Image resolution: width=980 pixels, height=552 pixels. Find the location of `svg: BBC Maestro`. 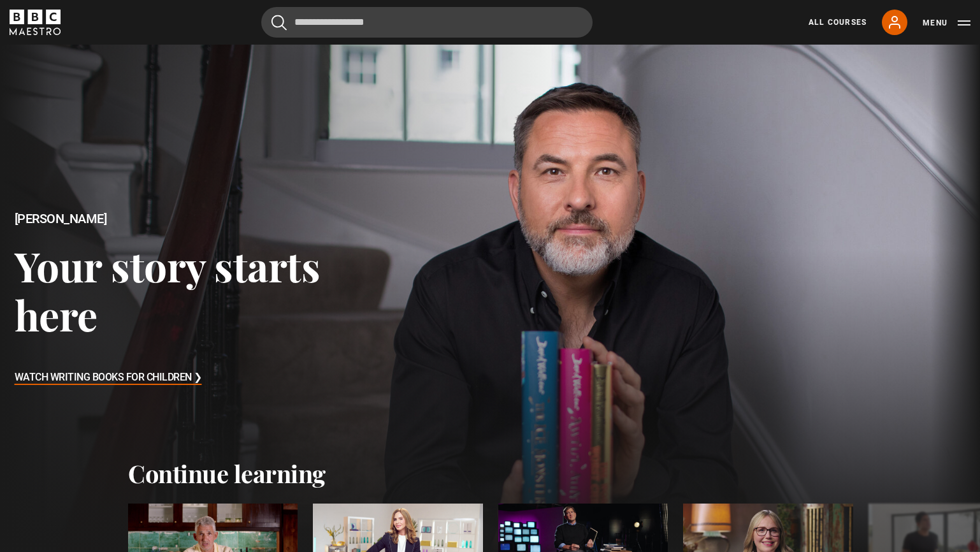

svg: BBC Maestro is located at coordinates (35, 22).